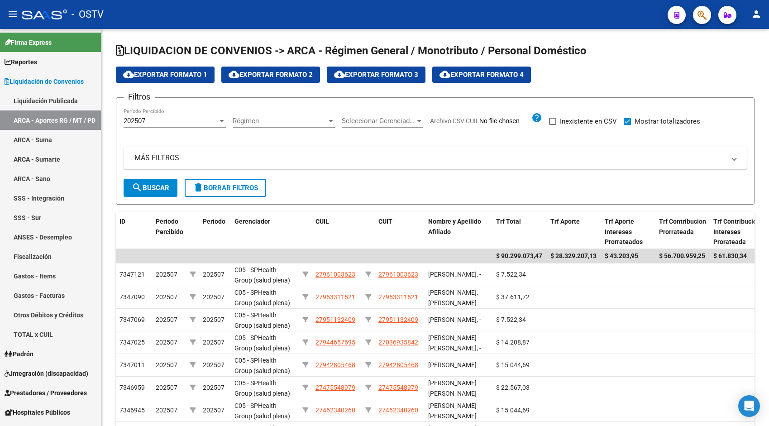 This screenshot has height=426, width=769. What do you see at coordinates (165, 75) in the screenshot?
I see `button: Exportar Formato 1` at bounding box center [165, 75].